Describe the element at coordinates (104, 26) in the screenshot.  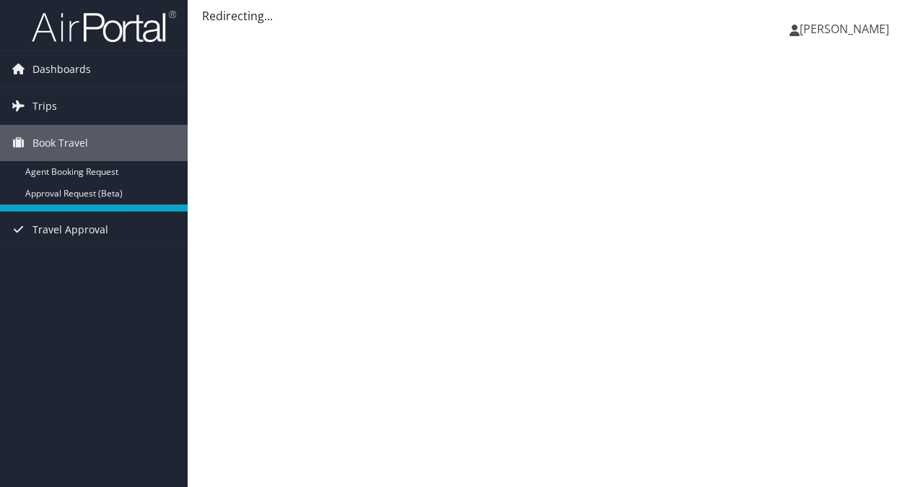
I see `img: airportal-logo.png` at that location.